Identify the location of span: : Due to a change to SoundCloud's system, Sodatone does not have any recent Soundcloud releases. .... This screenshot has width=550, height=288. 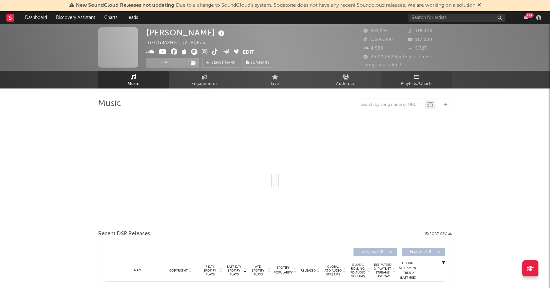
(276, 5).